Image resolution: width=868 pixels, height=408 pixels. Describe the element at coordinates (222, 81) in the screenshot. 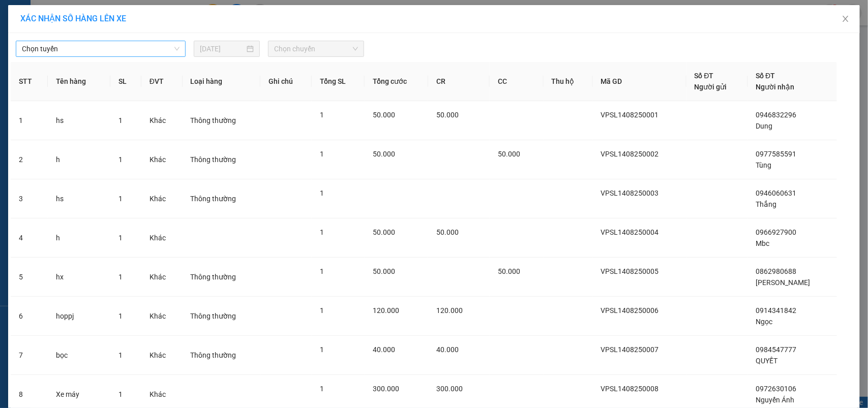

I see `th: Loại hàng` at that location.